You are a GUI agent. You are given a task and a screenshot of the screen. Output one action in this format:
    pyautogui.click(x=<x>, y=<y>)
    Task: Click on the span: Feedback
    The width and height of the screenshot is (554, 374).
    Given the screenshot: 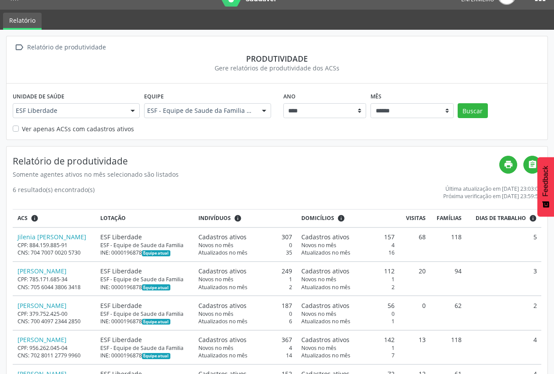 What is the action you would take?
    pyautogui.click(x=545, y=181)
    